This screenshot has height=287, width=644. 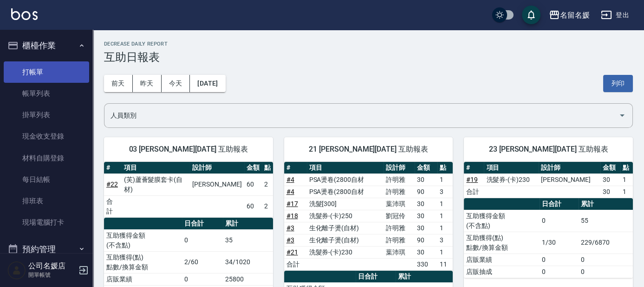 What do you see at coordinates (17, 270) in the screenshot?
I see `img: Person` at bounding box center [17, 270].